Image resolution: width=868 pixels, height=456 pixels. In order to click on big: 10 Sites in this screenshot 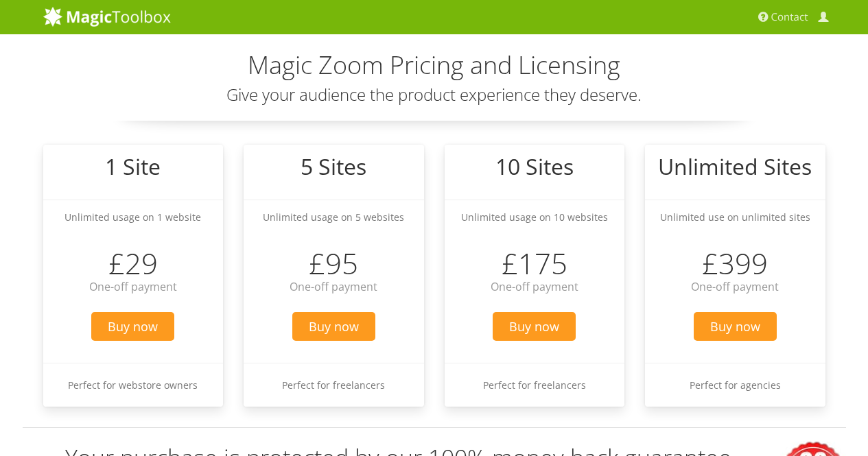, I will do `click(534, 166)`.